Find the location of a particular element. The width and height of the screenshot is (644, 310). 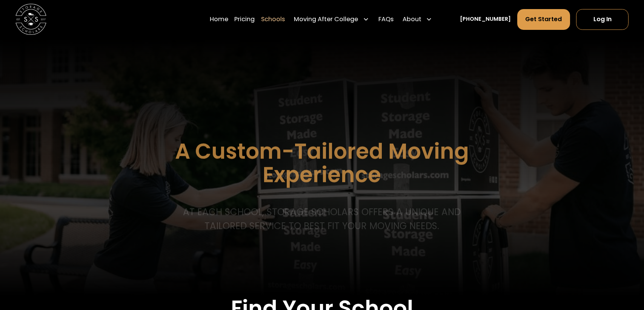

p: At each school, storage scholars offers a unique and tailored service to best fit your Moving needs. is located at coordinates (322, 219).